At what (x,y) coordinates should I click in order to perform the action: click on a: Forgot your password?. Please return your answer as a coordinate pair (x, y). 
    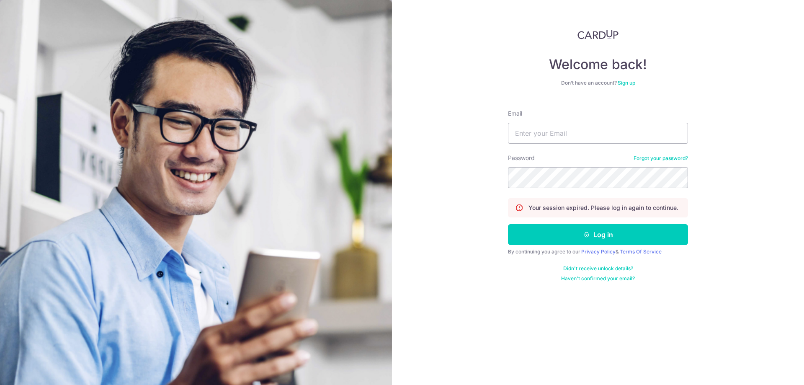
    Looking at the image, I should click on (661, 158).